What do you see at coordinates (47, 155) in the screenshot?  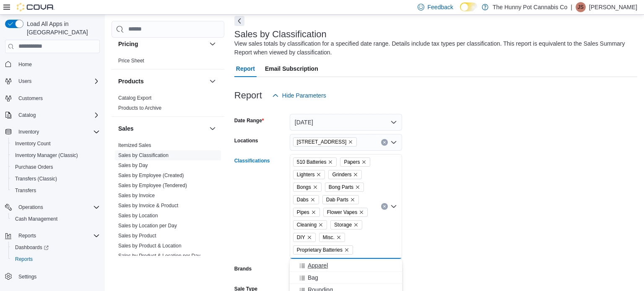 I see `a: Inventory Manager (Classic)` at bounding box center [47, 155].